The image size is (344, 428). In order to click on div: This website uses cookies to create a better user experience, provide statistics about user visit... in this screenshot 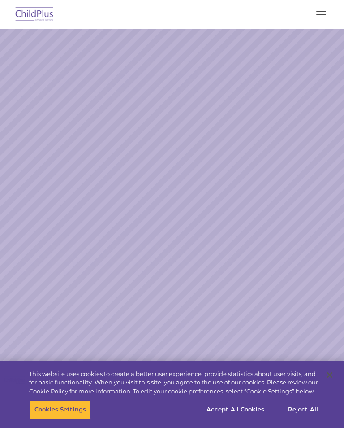, I will do `click(174, 383)`.